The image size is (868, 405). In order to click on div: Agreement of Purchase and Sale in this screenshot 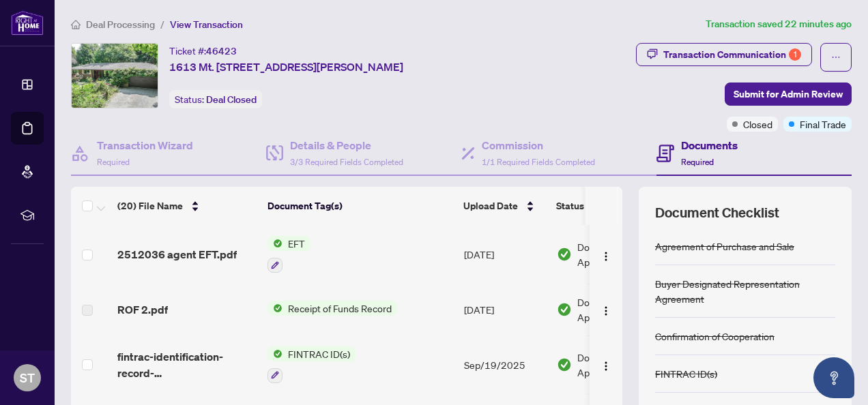, I will do `click(725, 246)`.